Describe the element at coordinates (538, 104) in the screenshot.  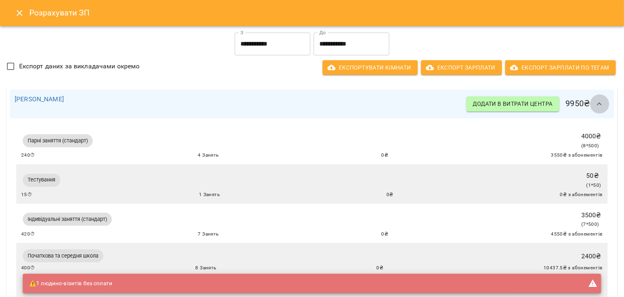
I see `h6: 9950 ₴` at that location.